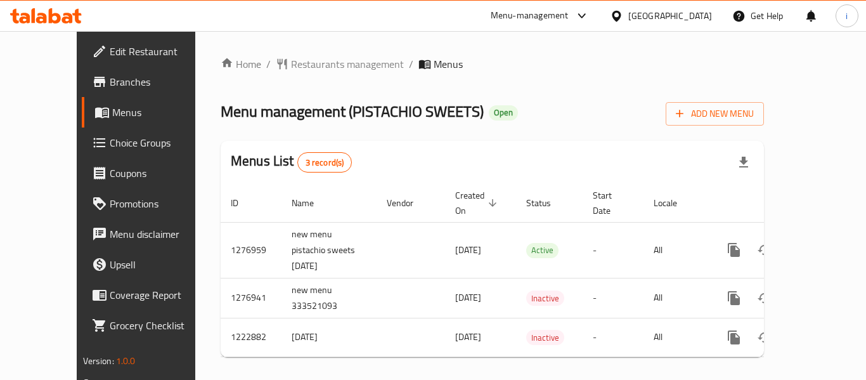 The height and width of the screenshot is (380, 866). I want to click on table: enhanced table, so click(536, 270).